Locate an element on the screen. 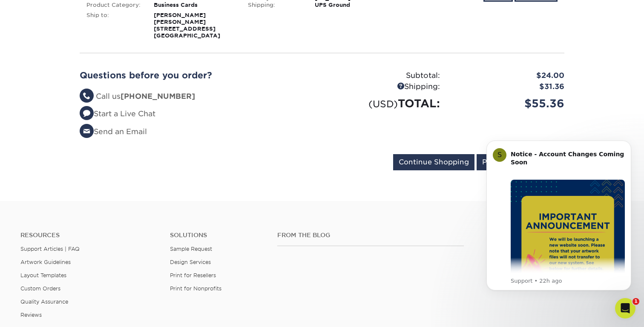  a: Sample Request is located at coordinates (191, 249).